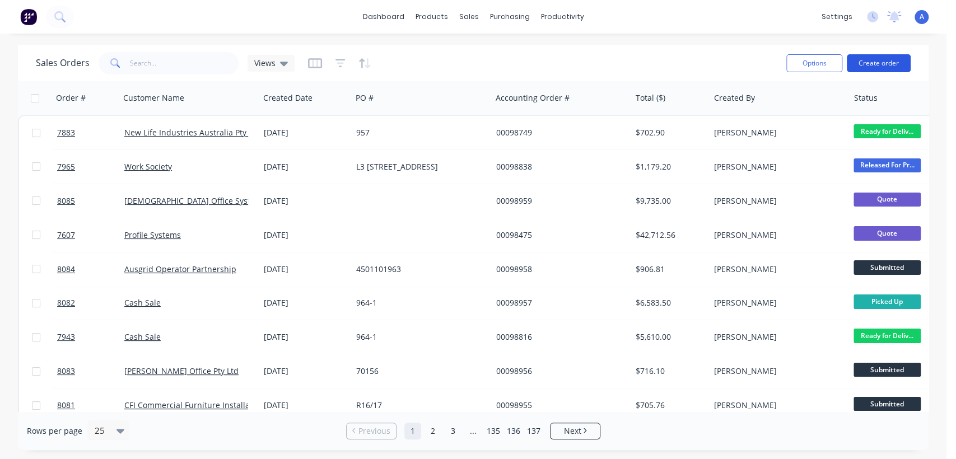 This screenshot has width=956, height=459. I want to click on span: 7607, so click(66, 235).